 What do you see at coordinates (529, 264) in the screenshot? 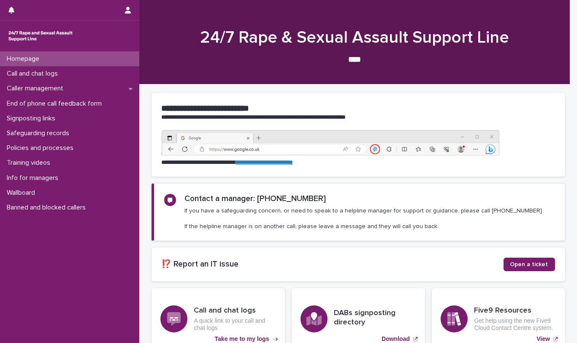
I see `span: Open a ticket` at bounding box center [529, 264].